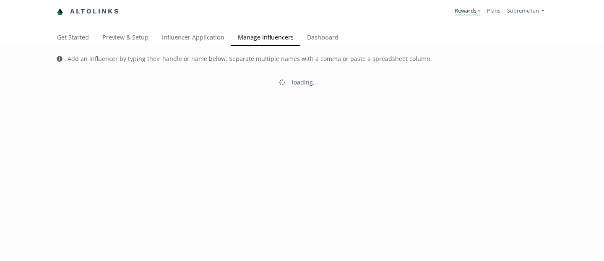 The height and width of the screenshot is (261, 604). What do you see at coordinates (266, 38) in the screenshot?
I see `a: Manage Influencers` at bounding box center [266, 38].